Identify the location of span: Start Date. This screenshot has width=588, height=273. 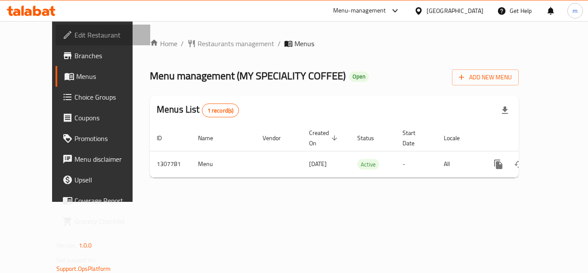
(415, 138).